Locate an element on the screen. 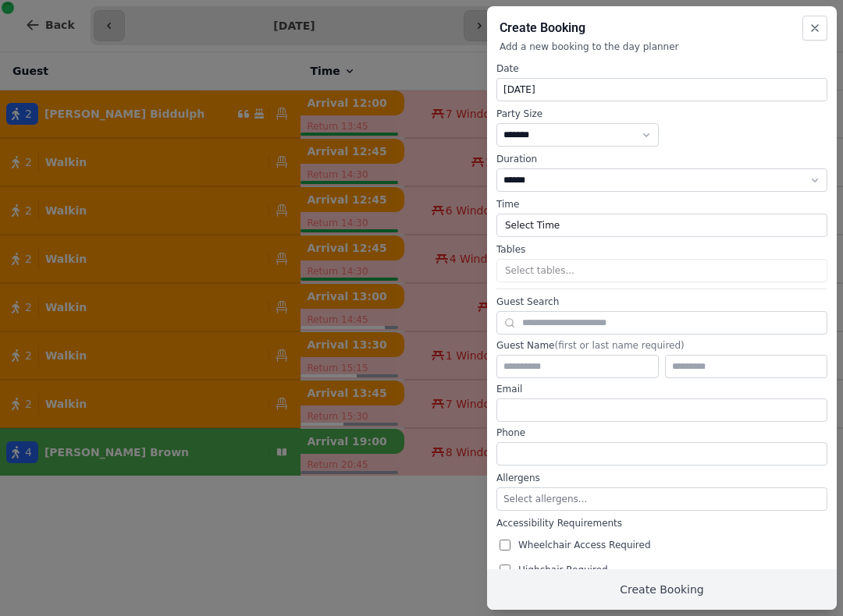  p: Add a new booking to the day planner is located at coordinates (662, 47).